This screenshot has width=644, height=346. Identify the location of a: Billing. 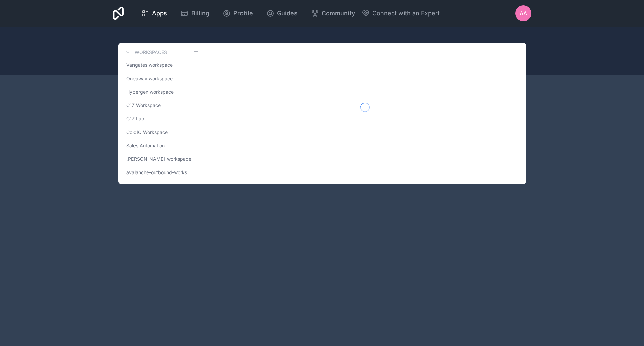
(195, 13).